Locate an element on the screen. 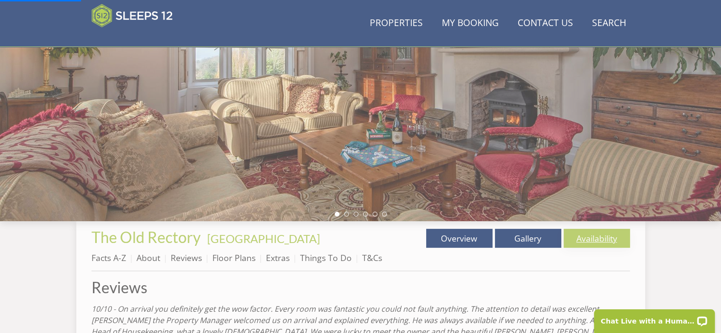 The width and height of the screenshot is (721, 333). a: Search is located at coordinates (609, 23).